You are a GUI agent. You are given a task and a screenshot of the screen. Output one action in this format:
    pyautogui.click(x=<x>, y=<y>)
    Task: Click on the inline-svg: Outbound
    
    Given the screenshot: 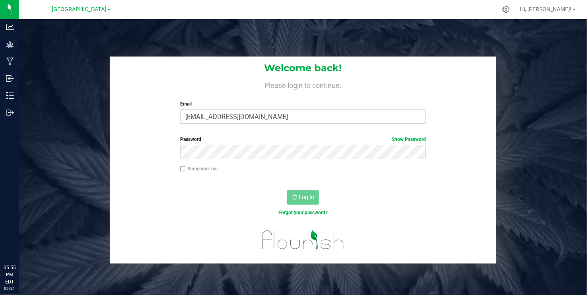 What is the action you would take?
    pyautogui.click(x=10, y=113)
    